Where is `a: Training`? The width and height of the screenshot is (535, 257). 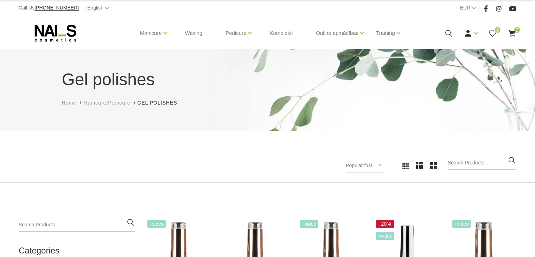
a: Training is located at coordinates (385, 33).